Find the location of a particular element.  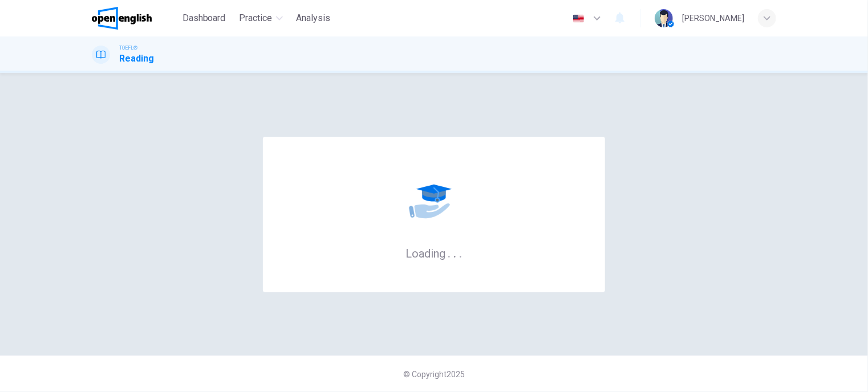

a: Dashboard is located at coordinates (204, 18).